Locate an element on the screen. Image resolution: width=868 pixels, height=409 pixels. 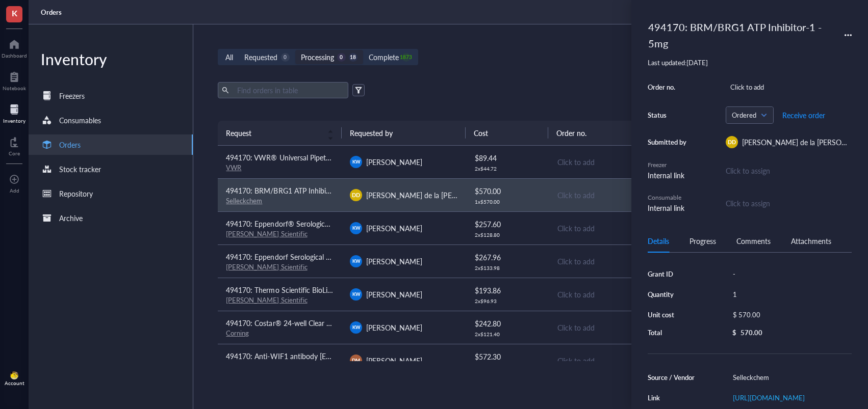
button: Receive order is located at coordinates (804, 115).